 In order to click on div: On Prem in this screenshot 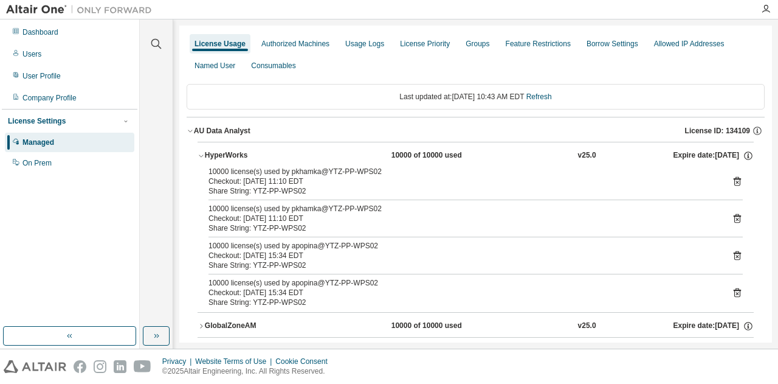, I will do `click(37, 163)`.